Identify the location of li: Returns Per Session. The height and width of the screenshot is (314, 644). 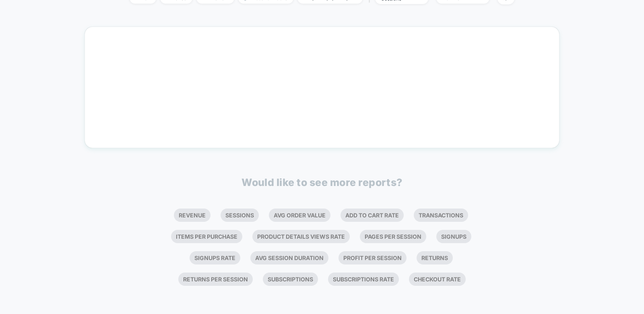
(215, 279).